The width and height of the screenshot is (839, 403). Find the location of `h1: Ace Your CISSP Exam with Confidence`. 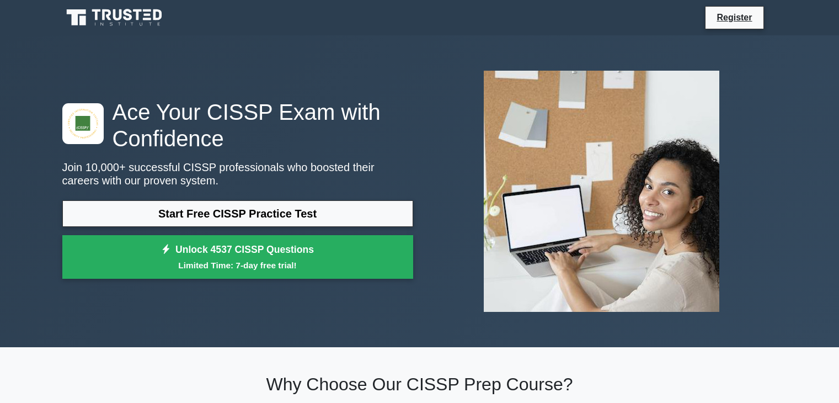

h1: Ace Your CISSP Exam with Confidence is located at coordinates (238, 125).